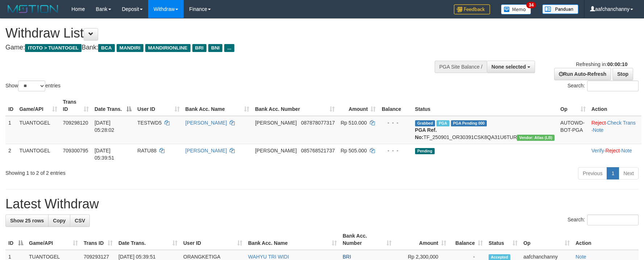 Image resolution: width=644 pixels, height=260 pixels. What do you see at coordinates (322, 204) in the screenshot?
I see `h1: Latest Withdraw` at bounding box center [322, 204].